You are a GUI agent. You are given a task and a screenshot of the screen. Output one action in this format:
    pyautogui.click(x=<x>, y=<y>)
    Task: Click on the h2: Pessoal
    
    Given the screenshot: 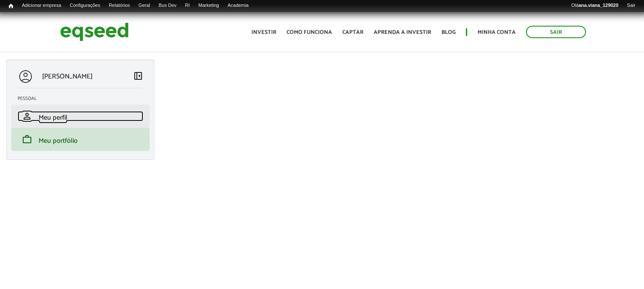 What is the action you would take?
    pyautogui.click(x=84, y=99)
    